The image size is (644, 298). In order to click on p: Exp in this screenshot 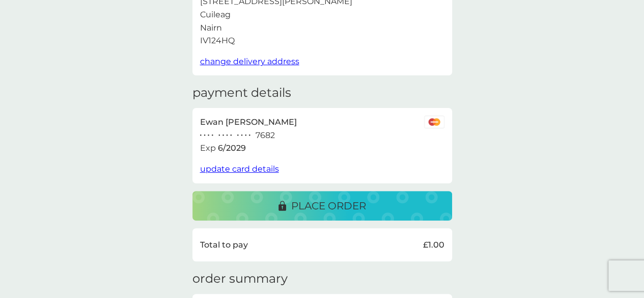, I will do `click(208, 148)`.